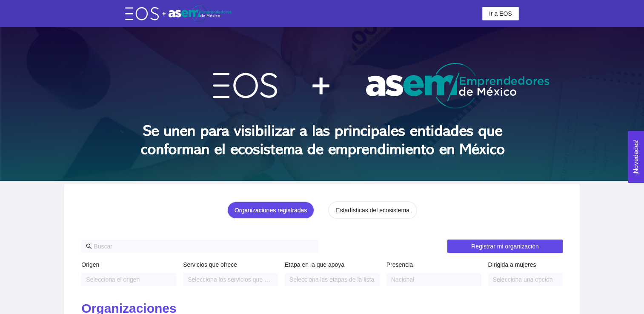 This screenshot has height=314, width=644. I want to click on a: Ir a EOS, so click(501, 14).